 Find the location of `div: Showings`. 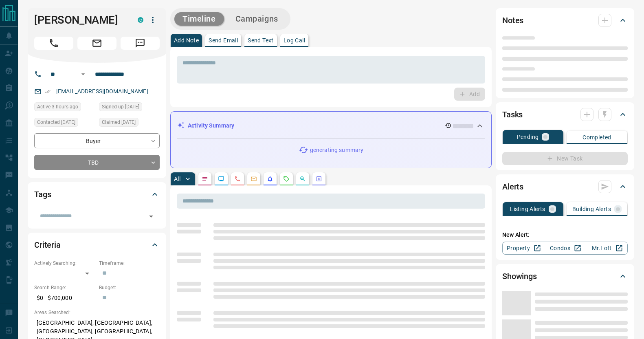

div: Showings is located at coordinates (565, 276).